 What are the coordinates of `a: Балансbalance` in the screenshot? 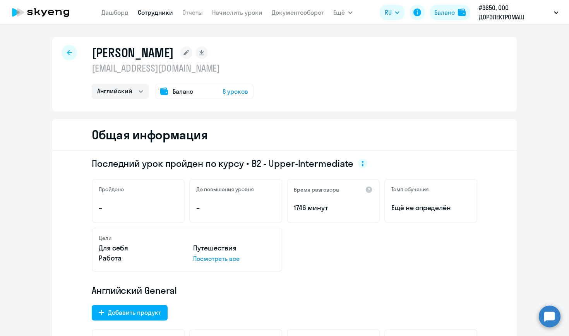 It's located at (450, 12).